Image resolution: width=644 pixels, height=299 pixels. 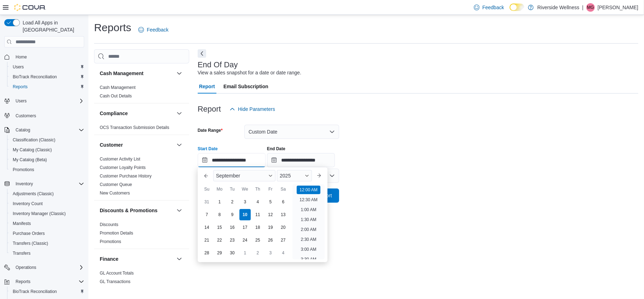 I want to click on a: BioTrack Reconciliation, so click(x=35, y=77).